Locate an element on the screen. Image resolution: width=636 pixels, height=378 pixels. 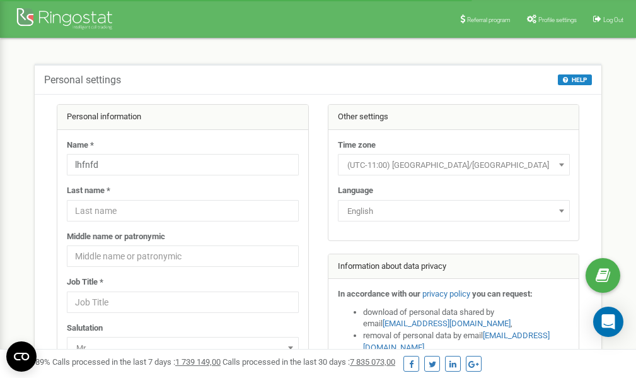
button: HELP is located at coordinates (575, 79).